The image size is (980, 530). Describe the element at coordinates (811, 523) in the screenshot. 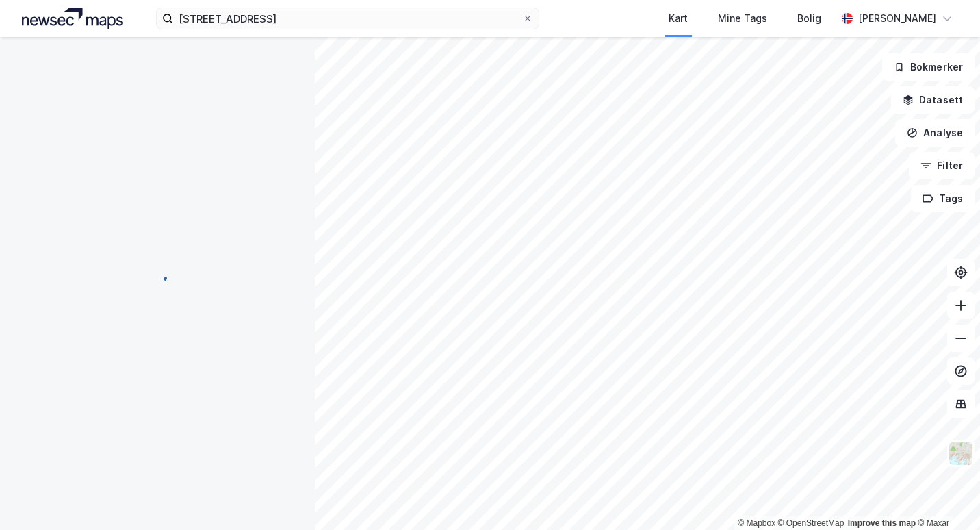

I see `a: OpenStreetMap` at that location.